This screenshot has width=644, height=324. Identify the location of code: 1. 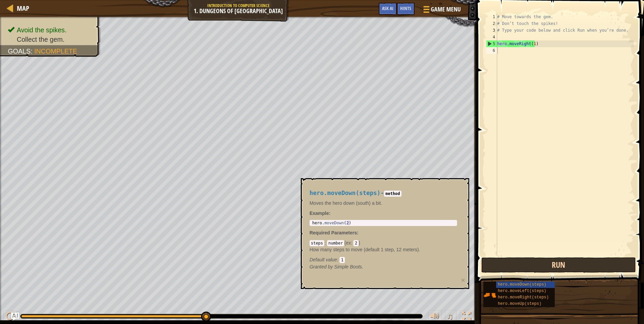
(342, 260).